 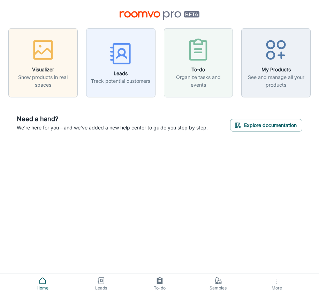 What do you see at coordinates (160, 284) in the screenshot?
I see `a: To-do` at bounding box center [160, 284].